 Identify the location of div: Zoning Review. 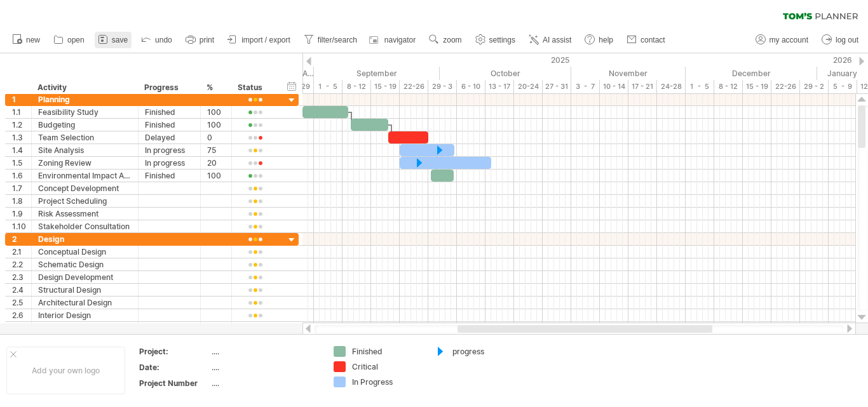
(84, 163).